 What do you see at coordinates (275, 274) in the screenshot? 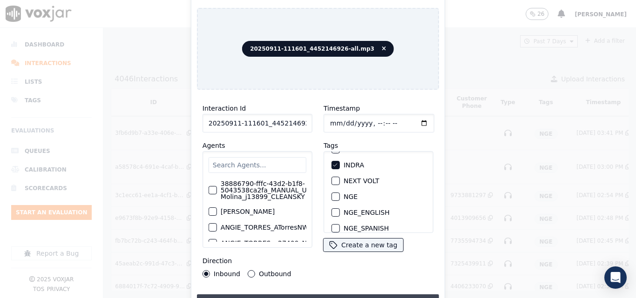
I see `label: Outbound` at bounding box center [275, 274].